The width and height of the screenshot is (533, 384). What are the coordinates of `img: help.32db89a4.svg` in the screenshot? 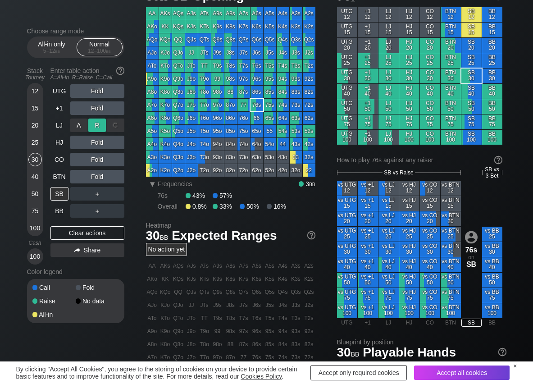 It's located at (498, 160).